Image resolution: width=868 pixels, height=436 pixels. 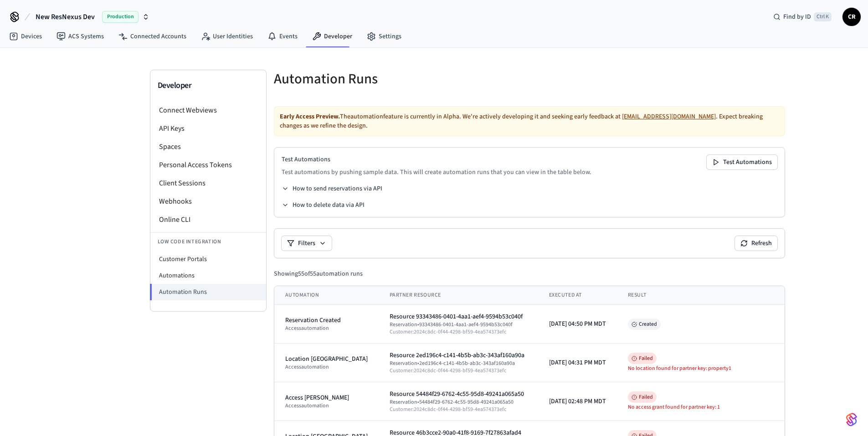 I want to click on h2: Test Automations, so click(x=437, y=160).